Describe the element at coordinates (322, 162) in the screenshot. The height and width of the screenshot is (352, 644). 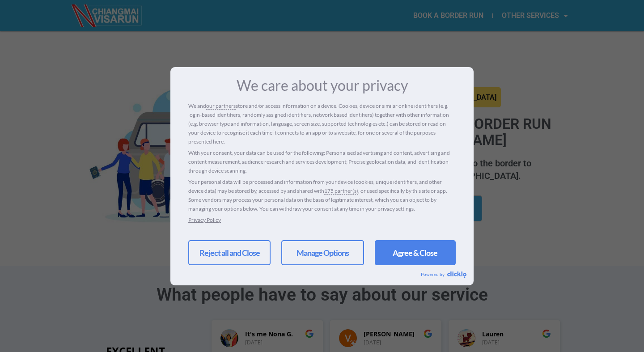
I see `p: With your consent, your data can be used for the following: Personalised advertising and content,...` at that location.